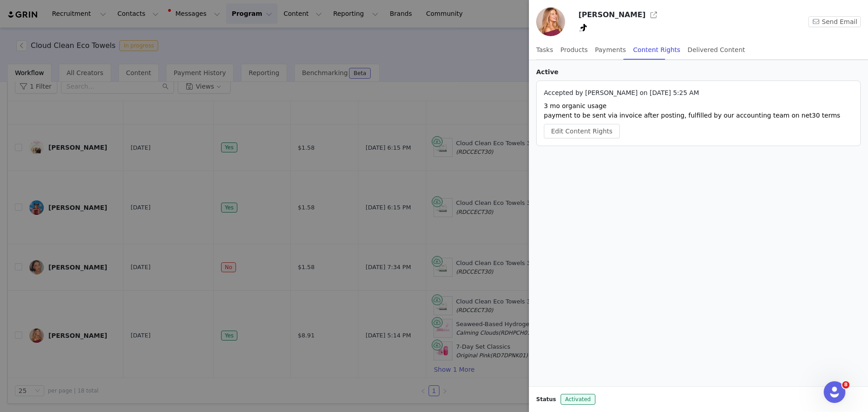 The image size is (868, 412). Describe the element at coordinates (835, 22) in the screenshot. I see `button: Send Email` at that location.